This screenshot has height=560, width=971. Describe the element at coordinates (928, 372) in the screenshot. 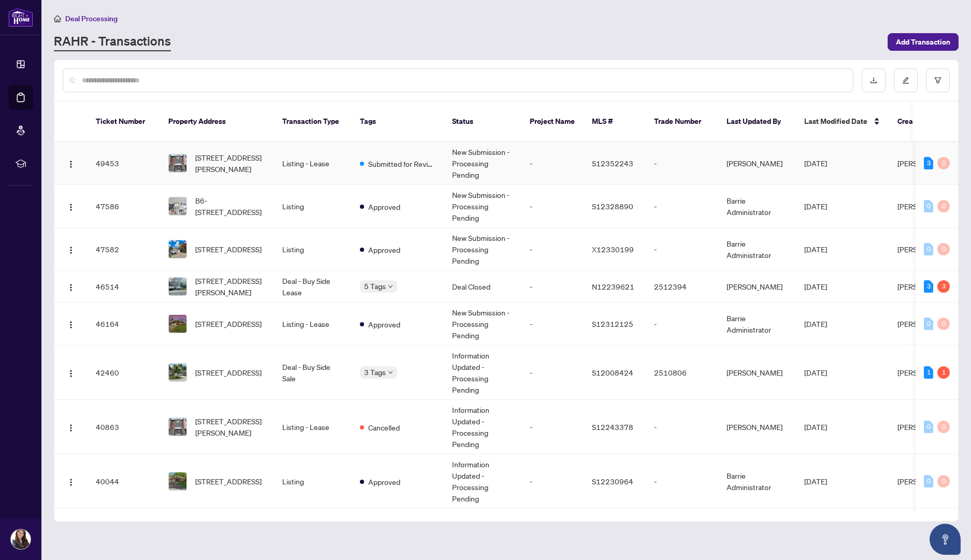

I see `div: 1` at that location.